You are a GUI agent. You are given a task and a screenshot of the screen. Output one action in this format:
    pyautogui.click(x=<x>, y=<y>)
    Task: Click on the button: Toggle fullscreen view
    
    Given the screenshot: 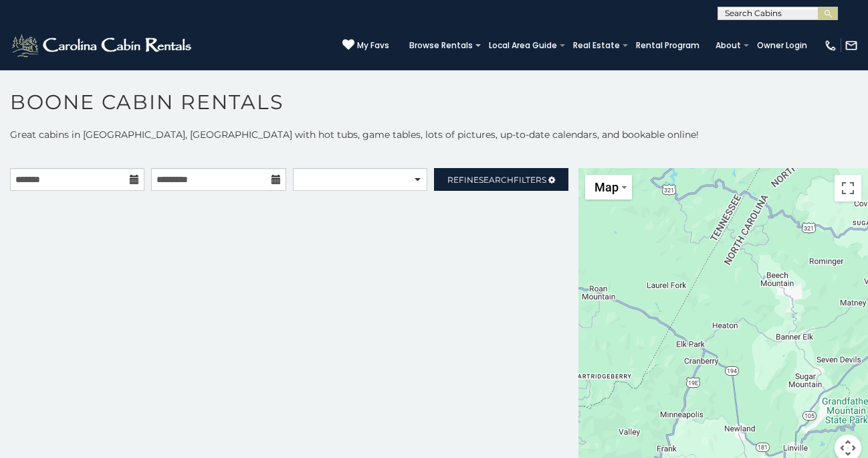 What is the action you would take?
    pyautogui.click(x=848, y=188)
    